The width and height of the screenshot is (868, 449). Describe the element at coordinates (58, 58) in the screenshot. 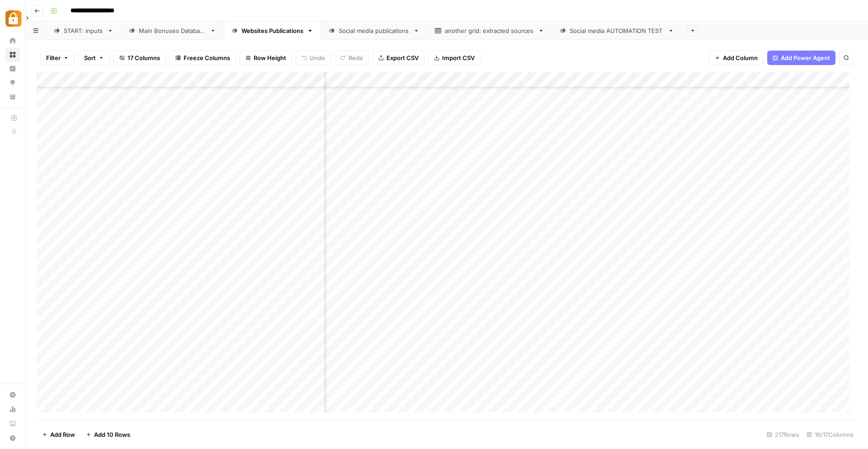

I see `button: Filter` at that location.